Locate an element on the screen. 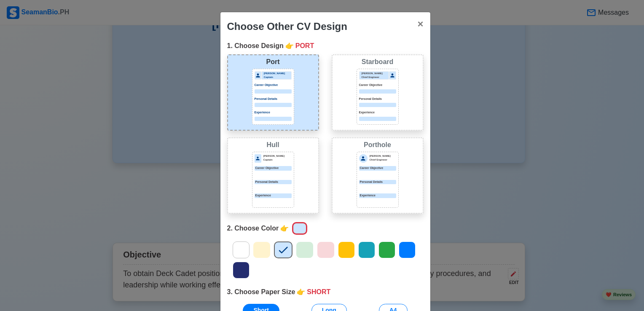 This screenshot has height=311, width=644. div: Hull is located at coordinates (273, 145).